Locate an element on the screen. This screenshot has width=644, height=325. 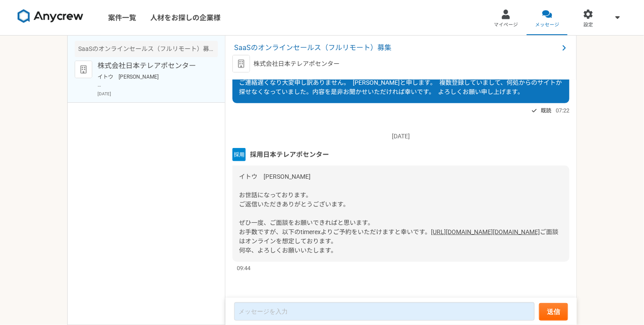
div: SaaSのオンラインセールス（フルリモート）募集 is located at coordinates (146, 49).